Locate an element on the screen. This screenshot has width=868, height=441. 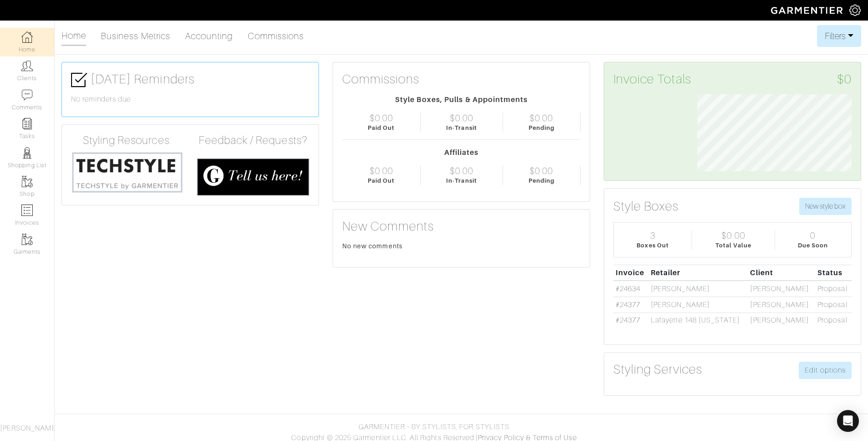
div: Due Soon is located at coordinates (813, 245).